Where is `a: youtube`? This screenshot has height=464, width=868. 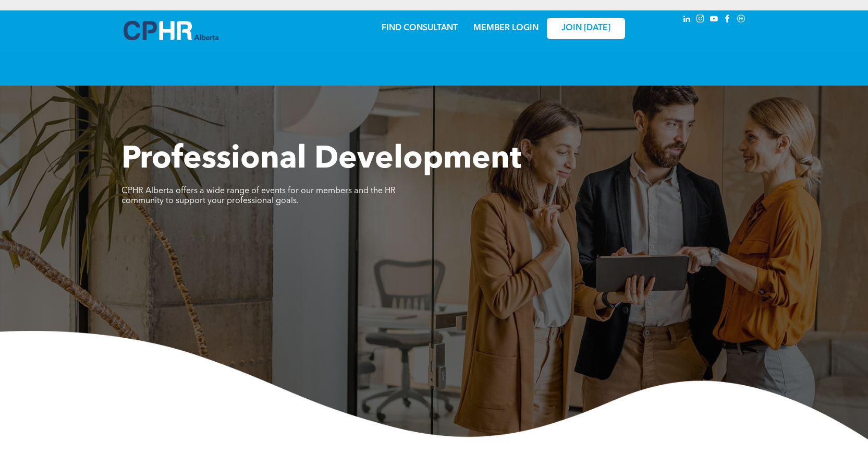 a: youtube is located at coordinates (714, 20).